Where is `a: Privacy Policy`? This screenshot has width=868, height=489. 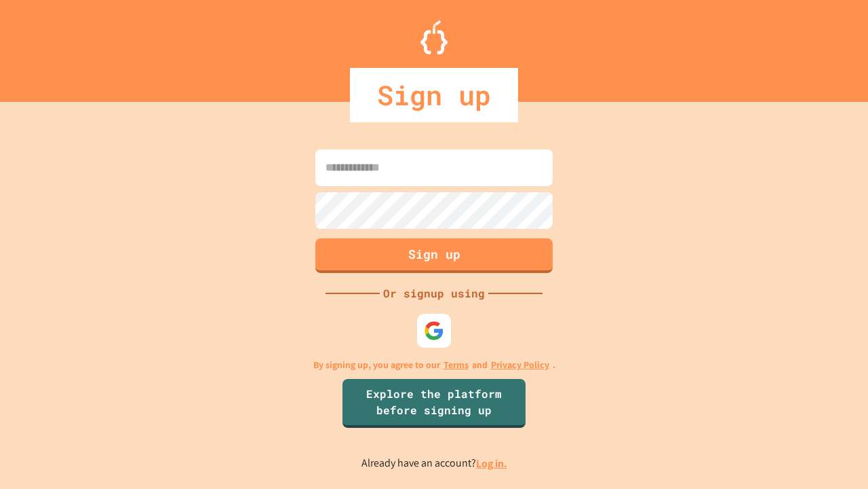
a: Privacy Policy is located at coordinates (520, 364).